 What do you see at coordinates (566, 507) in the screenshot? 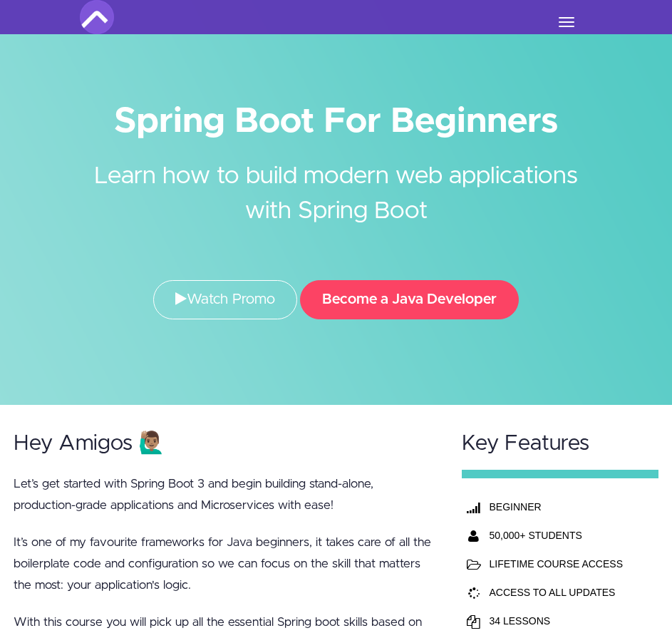
I see `th: BEGINNER` at bounding box center [566, 507].